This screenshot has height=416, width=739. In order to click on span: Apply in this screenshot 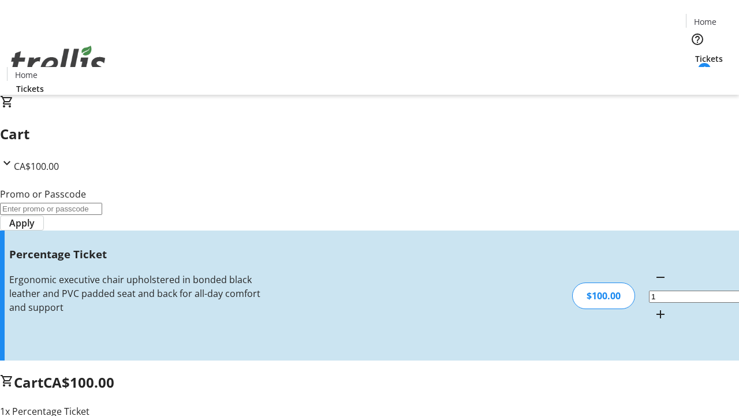, I will do `click(22, 223)`.